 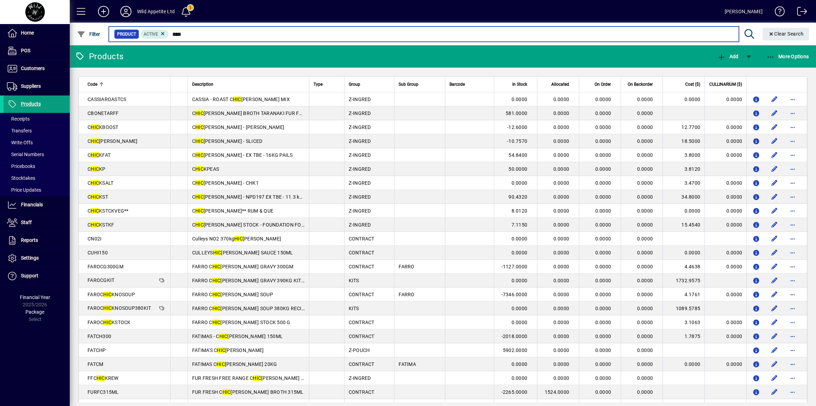 What do you see at coordinates (126, 12) in the screenshot?
I see `button: Profile` at bounding box center [126, 12].